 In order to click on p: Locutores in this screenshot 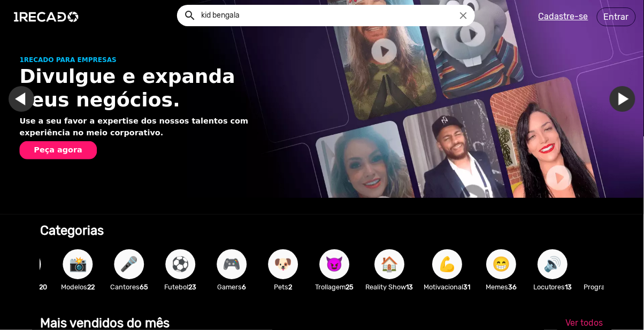, I will do `click(553, 287)`.